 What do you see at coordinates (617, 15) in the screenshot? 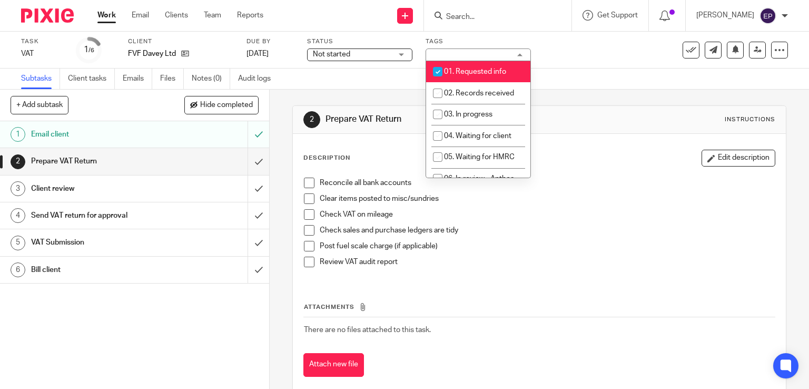
I see `span: Get Support` at bounding box center [617, 15].